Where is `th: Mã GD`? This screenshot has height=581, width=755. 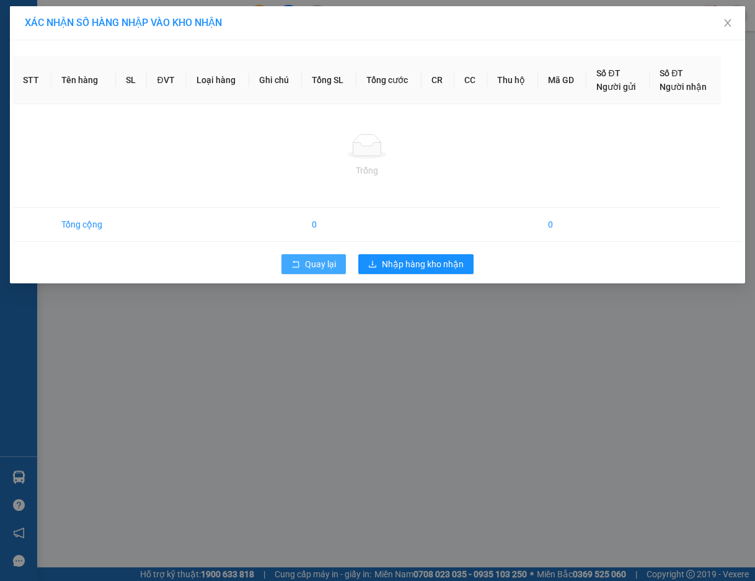 th: Mã GD is located at coordinates (562, 80).